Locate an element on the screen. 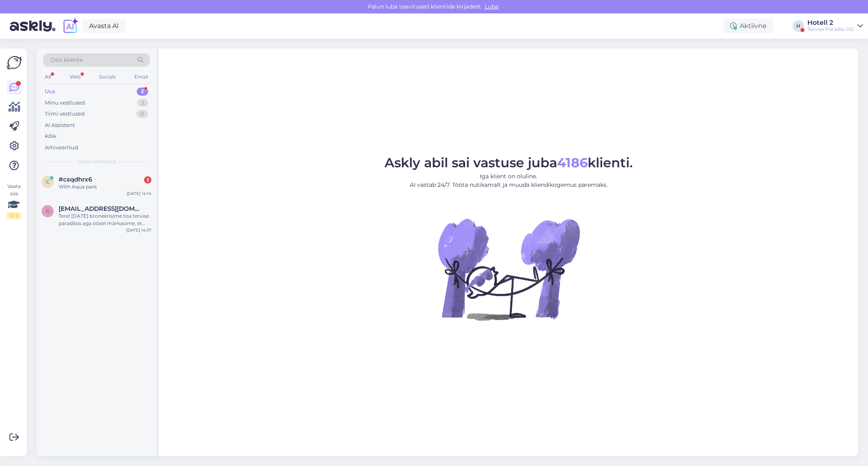 The width and height of the screenshot is (868, 466). img: No Chat active is located at coordinates (508, 269).